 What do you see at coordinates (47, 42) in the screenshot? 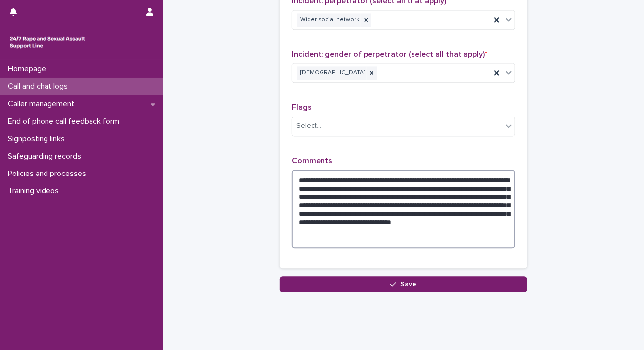
I see `img: rhQMoQhaT3yELyF149Cw` at bounding box center [47, 42].